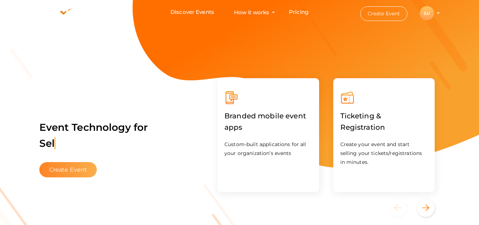 The height and width of the screenshot is (225, 479). Describe the element at coordinates (427, 13) in the screenshot. I see `profile-pic: SU` at that location.